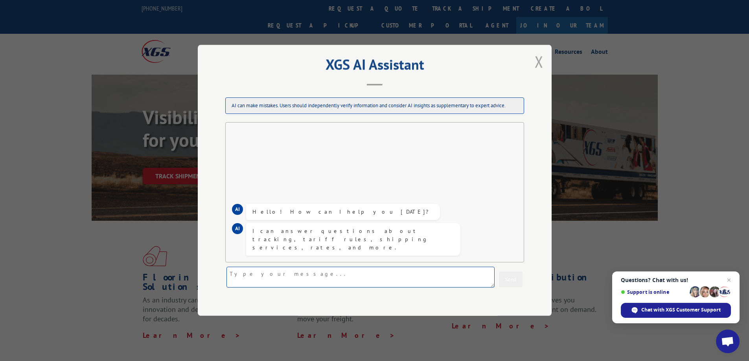  I want to click on a: Open chat, so click(728, 342).